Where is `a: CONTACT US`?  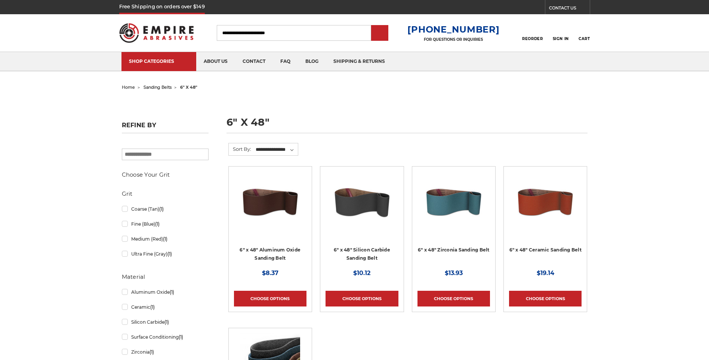
a: CONTACT US is located at coordinates (569, 9).